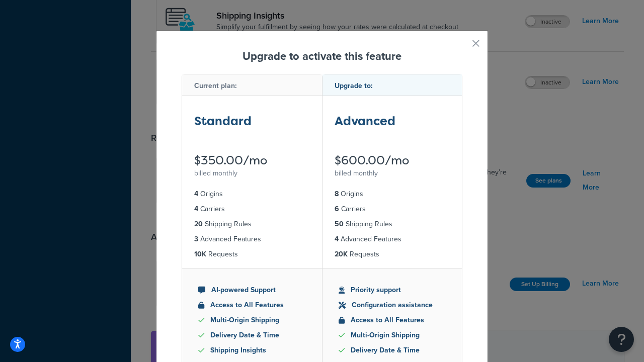 Image resolution: width=644 pixels, height=362 pixels. Describe the element at coordinates (322, 56) in the screenshot. I see `strong: Upgrade to activate this feature` at that location.